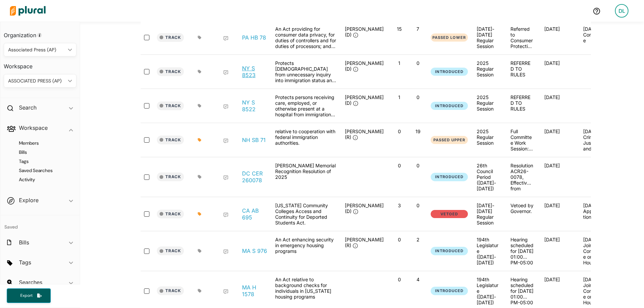 The image size is (644, 308). What do you see at coordinates (33, 128) in the screenshot?
I see `h2: Workspace` at bounding box center [33, 128].